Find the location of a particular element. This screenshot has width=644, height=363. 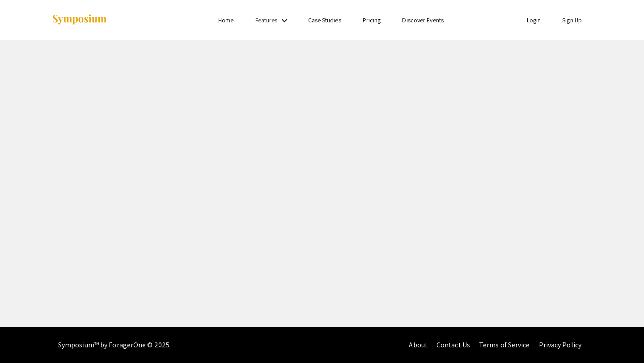

a: Contact Us is located at coordinates (453, 345).